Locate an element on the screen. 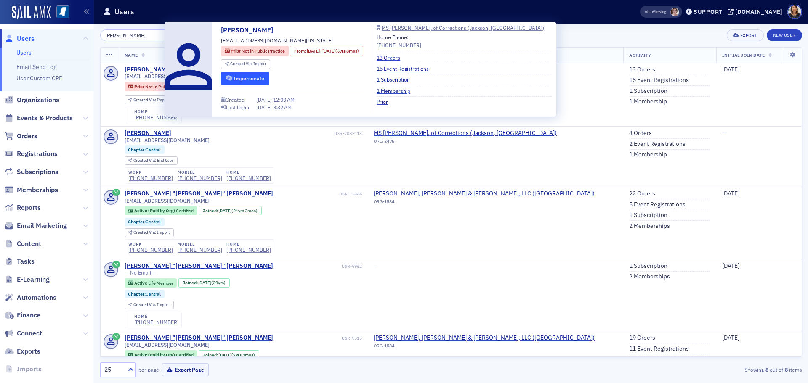  span: 12:00 AM is located at coordinates (284, 100).